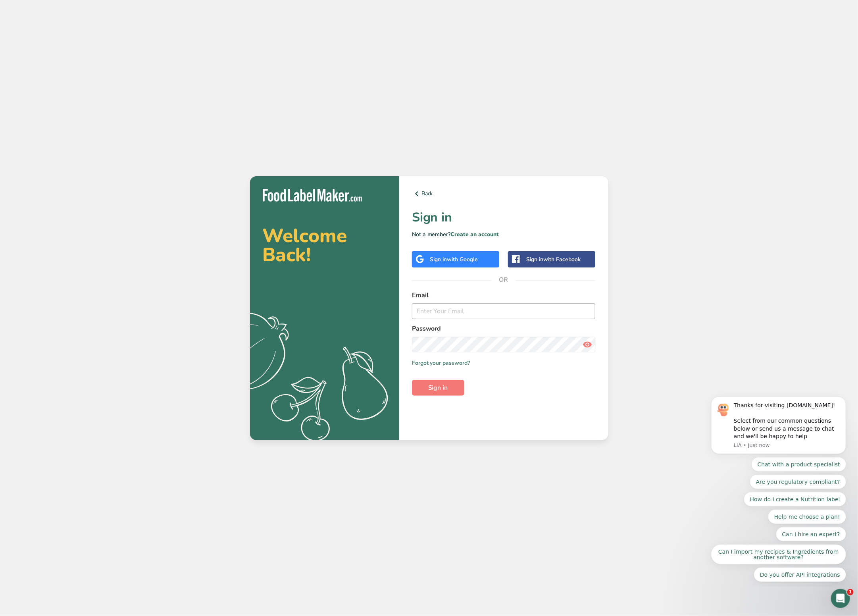 The image size is (858, 616). What do you see at coordinates (24, 21) in the screenshot?
I see `img: Profile image for LIA` at bounding box center [24, 21].